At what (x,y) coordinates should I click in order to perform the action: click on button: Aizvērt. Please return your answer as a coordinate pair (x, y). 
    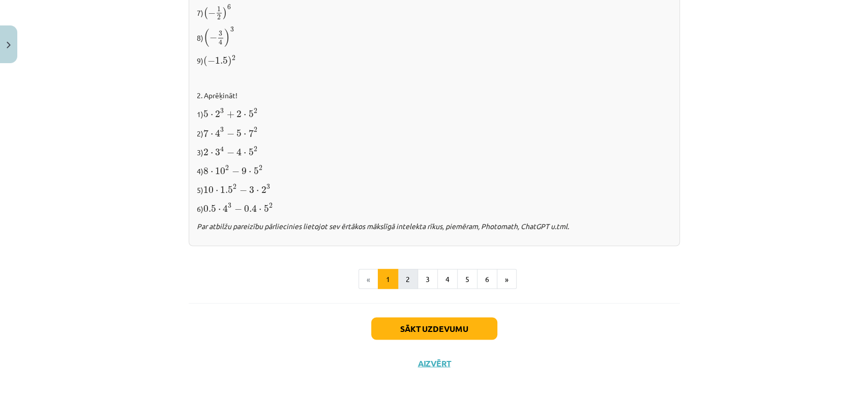
    Looking at the image, I should click on (434, 363).